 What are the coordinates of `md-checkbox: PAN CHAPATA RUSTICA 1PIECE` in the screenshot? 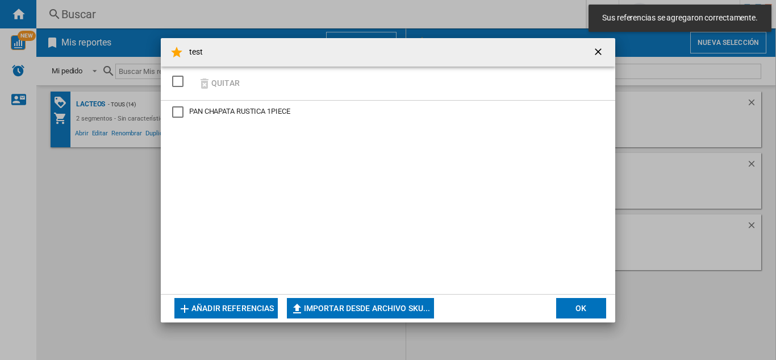 It's located at (388, 112).